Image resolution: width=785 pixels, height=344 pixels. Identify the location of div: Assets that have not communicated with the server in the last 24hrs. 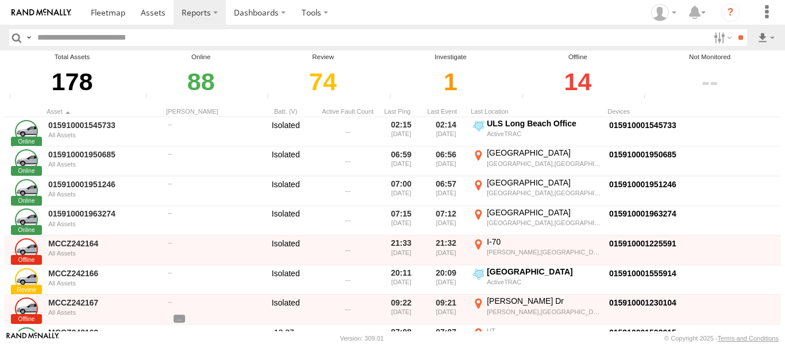
(394, 97).